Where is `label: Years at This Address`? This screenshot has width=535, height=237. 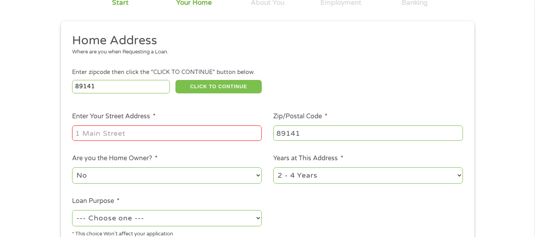 label: Years at This Address is located at coordinates (308, 159).